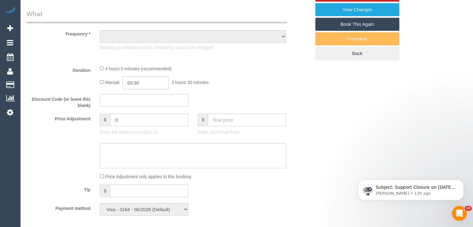 The height and width of the screenshot is (227, 473). What do you see at coordinates (10, 11) in the screenshot?
I see `img: Automaid Logo` at bounding box center [10, 11].